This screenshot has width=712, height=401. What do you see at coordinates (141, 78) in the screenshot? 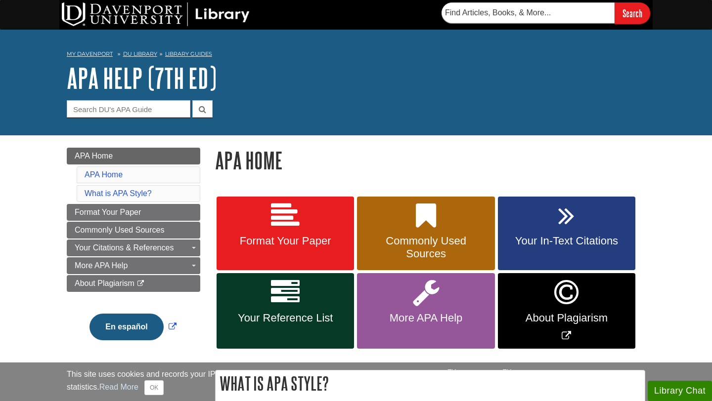
I see `a: APA Help (7th Ed)` at bounding box center [141, 78].